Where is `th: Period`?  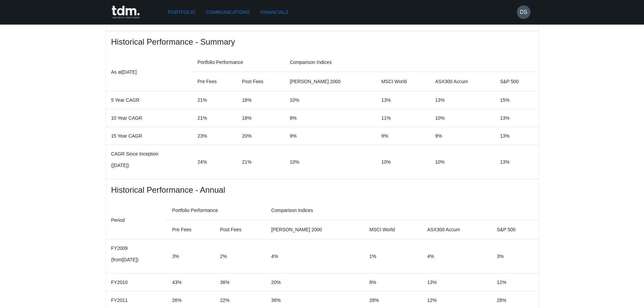 th: Period is located at coordinates (136, 220).